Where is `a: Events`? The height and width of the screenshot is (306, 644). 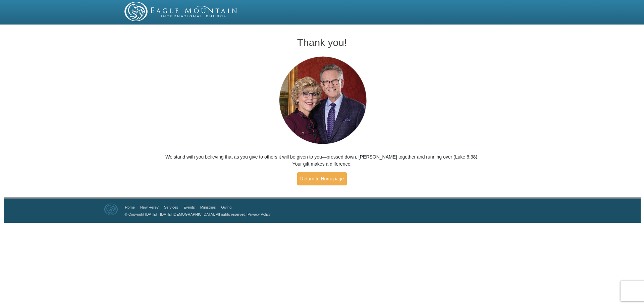 a: Events is located at coordinates (189, 207).